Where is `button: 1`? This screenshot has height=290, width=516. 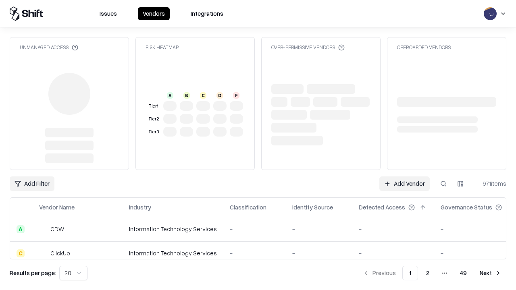
button: 1 is located at coordinates (410, 273).